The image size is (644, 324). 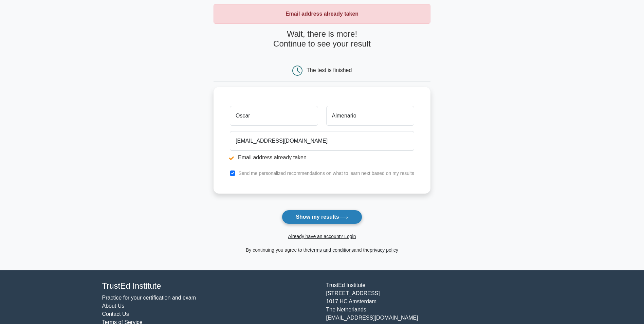 I want to click on input: Last name, so click(x=370, y=115).